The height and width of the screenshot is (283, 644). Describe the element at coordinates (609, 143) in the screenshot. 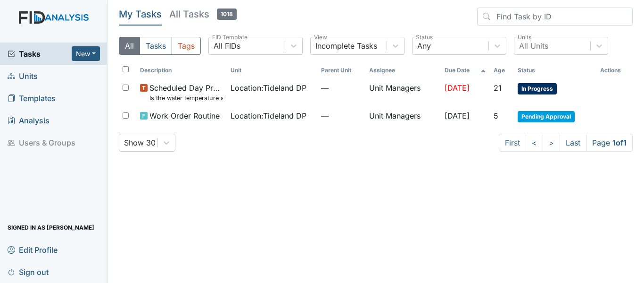

I see `span: Page` at that location.